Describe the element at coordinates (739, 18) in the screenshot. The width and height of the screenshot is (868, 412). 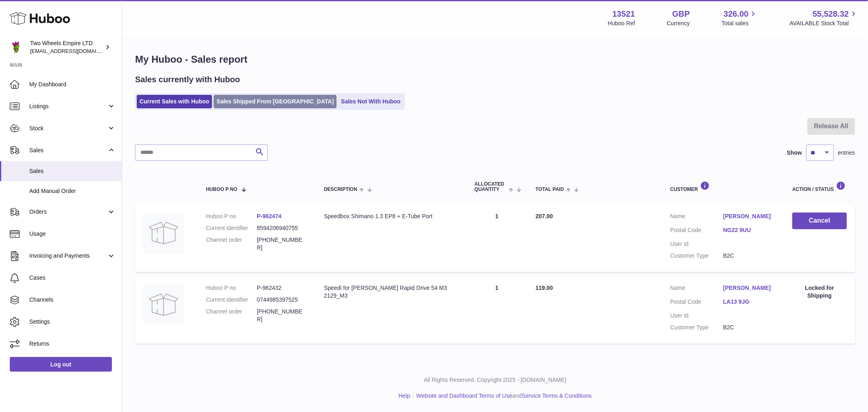
I see `a: 326.00 Total sales` at that location.